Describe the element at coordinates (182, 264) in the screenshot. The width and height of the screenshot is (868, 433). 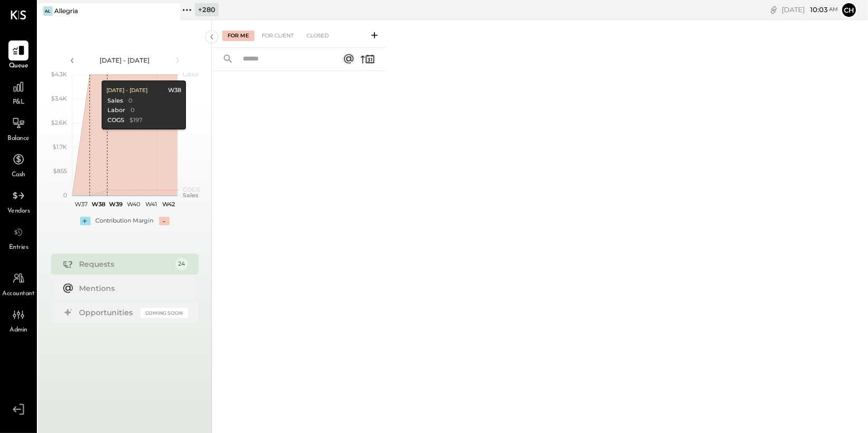
I see `div: 24` at that location.